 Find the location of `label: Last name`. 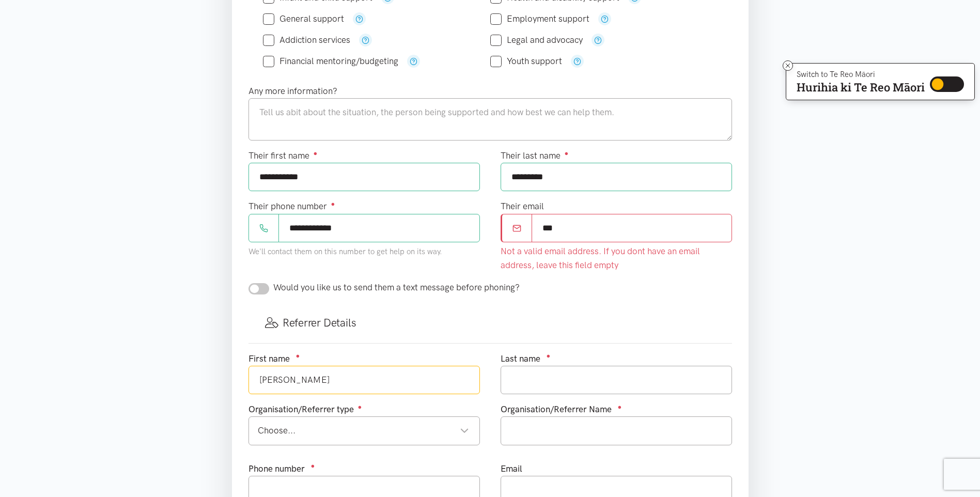

label: Last name is located at coordinates (520, 359).